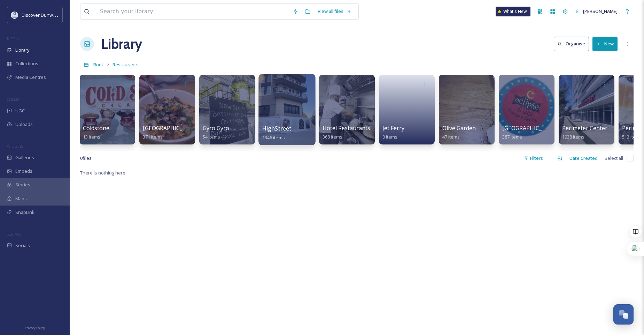 The image size is (644, 335). I want to click on span: Collections, so click(27, 63).